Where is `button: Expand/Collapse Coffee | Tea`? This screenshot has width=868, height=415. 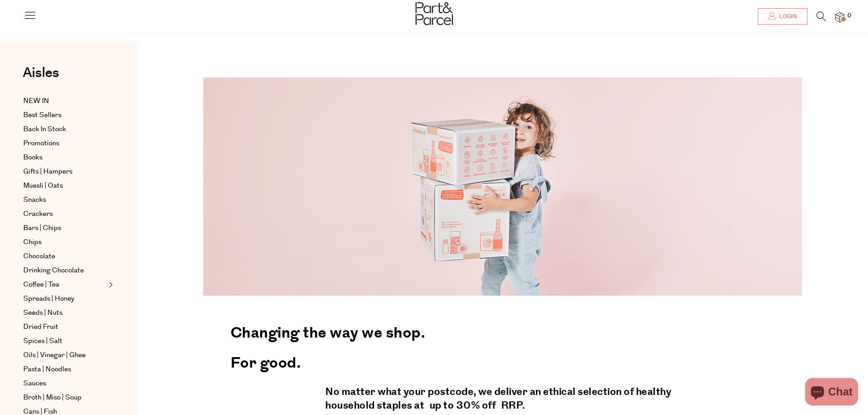 button: Expand/Collapse Coffee | Tea is located at coordinates (110, 285).